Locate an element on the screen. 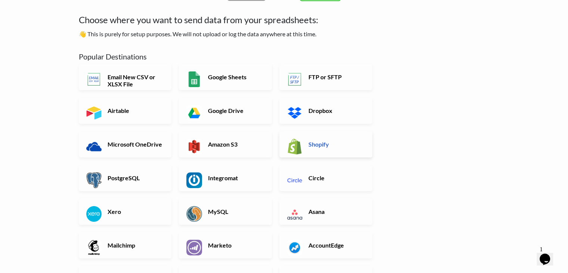  h6: Airtable is located at coordinates (135, 110).